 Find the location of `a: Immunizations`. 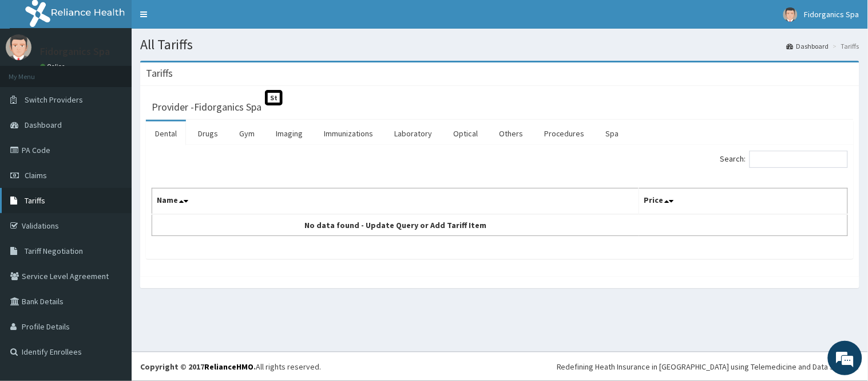

a: Immunizations is located at coordinates (348, 133).